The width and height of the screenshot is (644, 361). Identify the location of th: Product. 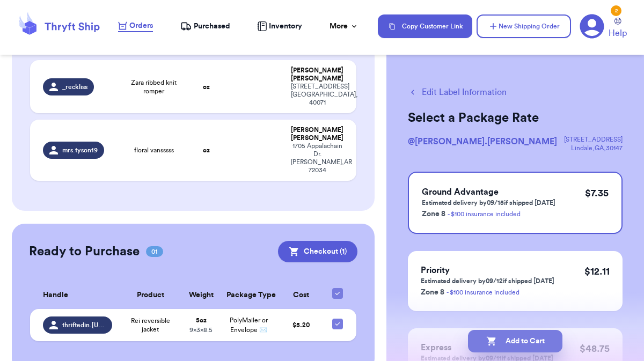
(150, 295).